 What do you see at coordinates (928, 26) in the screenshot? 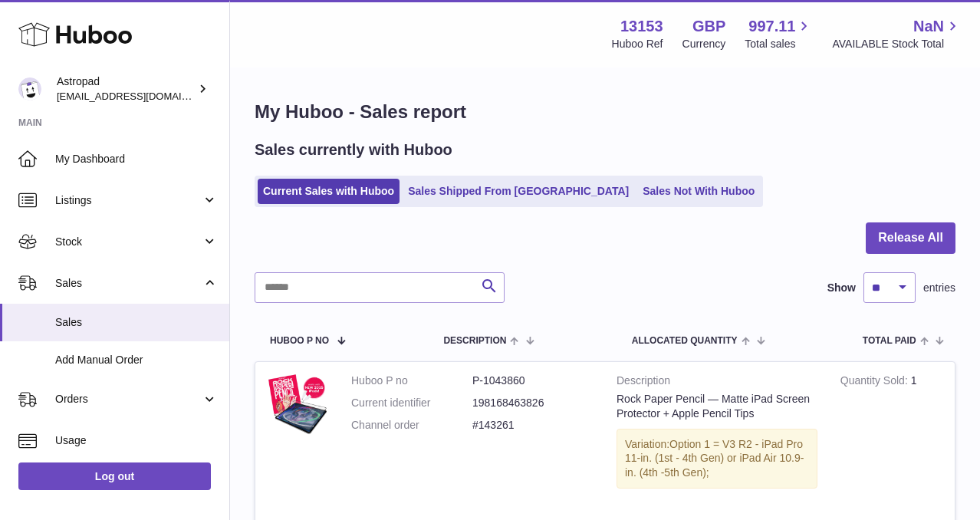
I see `span: NaN` at bounding box center [928, 26].